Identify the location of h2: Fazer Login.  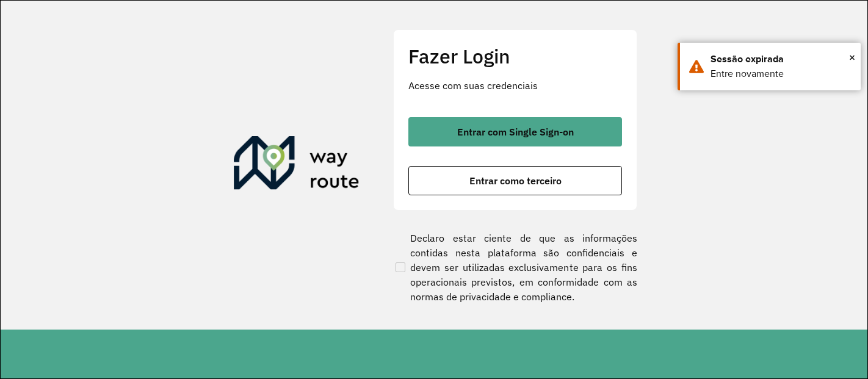
(515, 56).